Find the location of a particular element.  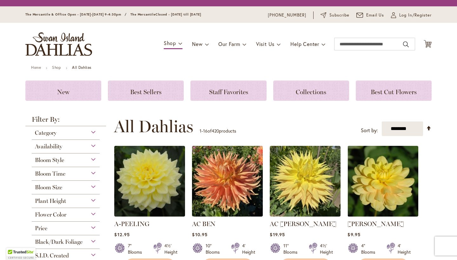

a: Best Sellers is located at coordinates (146, 91).